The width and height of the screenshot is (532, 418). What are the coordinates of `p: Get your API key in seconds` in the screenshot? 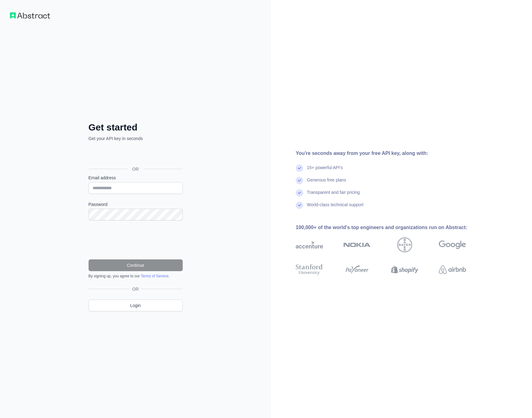 It's located at (136, 138).